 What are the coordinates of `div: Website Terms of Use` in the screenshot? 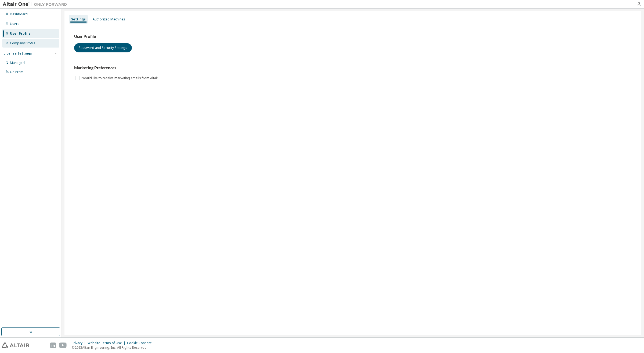 It's located at (107, 343).